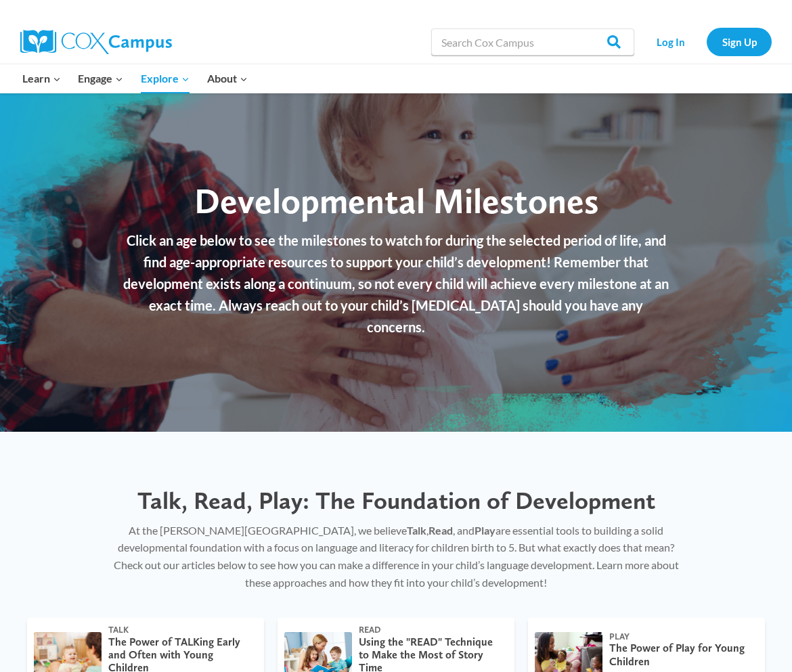 Image resolution: width=792 pixels, height=672 pixels. I want to click on img: Cox Campus, so click(96, 42).